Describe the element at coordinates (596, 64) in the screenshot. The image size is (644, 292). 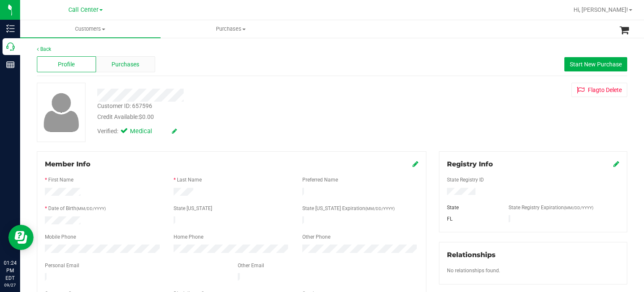
I see `span: Start New Purchase` at that location.